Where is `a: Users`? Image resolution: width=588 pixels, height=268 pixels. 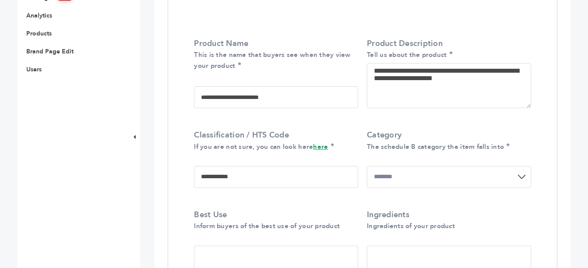 a: Users is located at coordinates (34, 69).